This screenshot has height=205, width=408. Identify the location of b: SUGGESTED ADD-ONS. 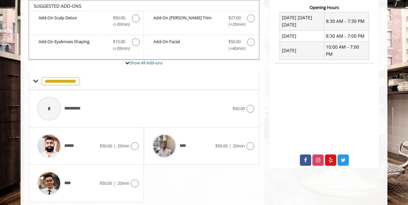
(58, 6).